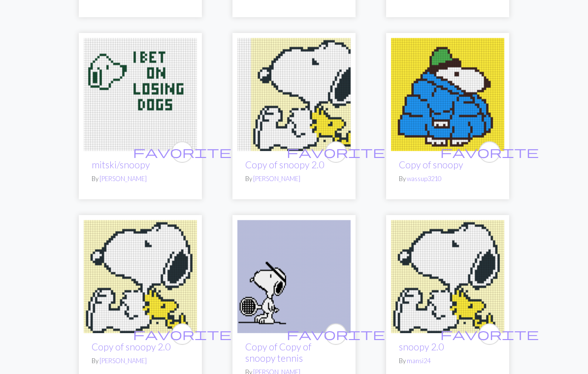 This screenshot has height=374, width=588. I want to click on img: snoopy, so click(448, 94).